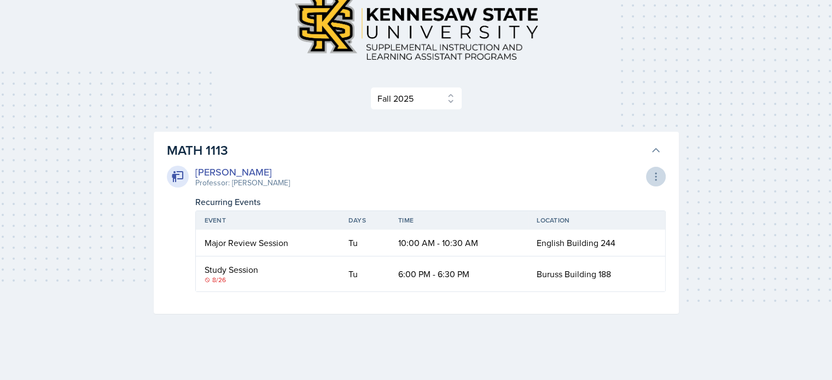 This screenshot has height=380, width=832. Describe the element at coordinates (574, 274) in the screenshot. I see `span: Buruss Building 188` at that location.